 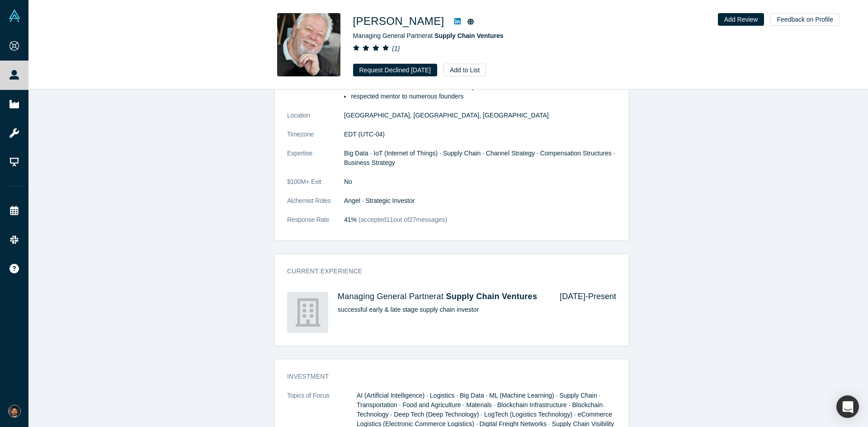 What do you see at coordinates (316, 186) in the screenshot?
I see `dt: $100M+ Exit` at bounding box center [316, 186].